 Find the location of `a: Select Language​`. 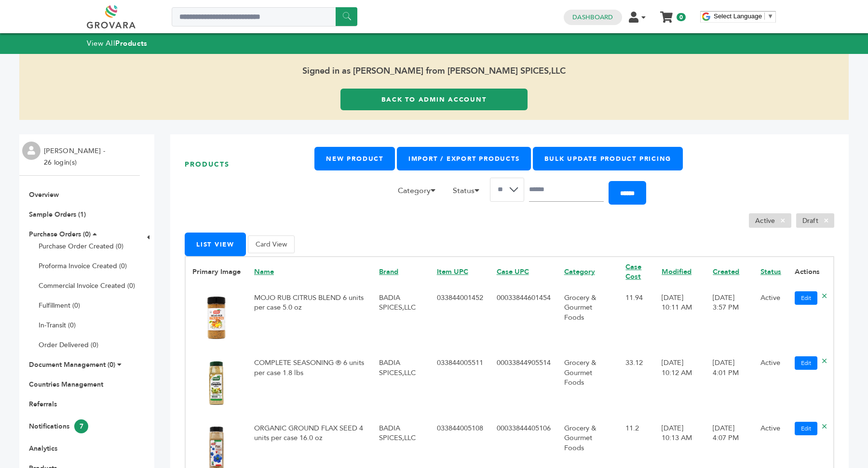

a: Select Language​ is located at coordinates (743, 16).